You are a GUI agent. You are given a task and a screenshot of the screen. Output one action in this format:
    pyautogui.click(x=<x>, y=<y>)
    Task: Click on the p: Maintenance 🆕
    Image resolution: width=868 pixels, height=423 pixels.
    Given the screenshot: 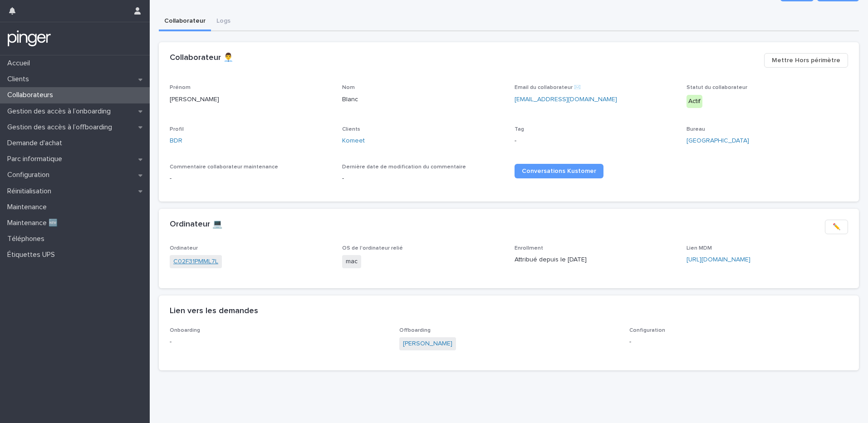 What is the action you would take?
    pyautogui.click(x=34, y=223)
    